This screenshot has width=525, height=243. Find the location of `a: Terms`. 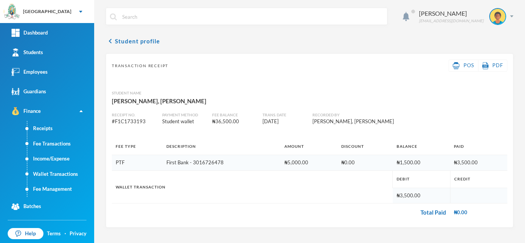

a: Terms is located at coordinates (54, 234).